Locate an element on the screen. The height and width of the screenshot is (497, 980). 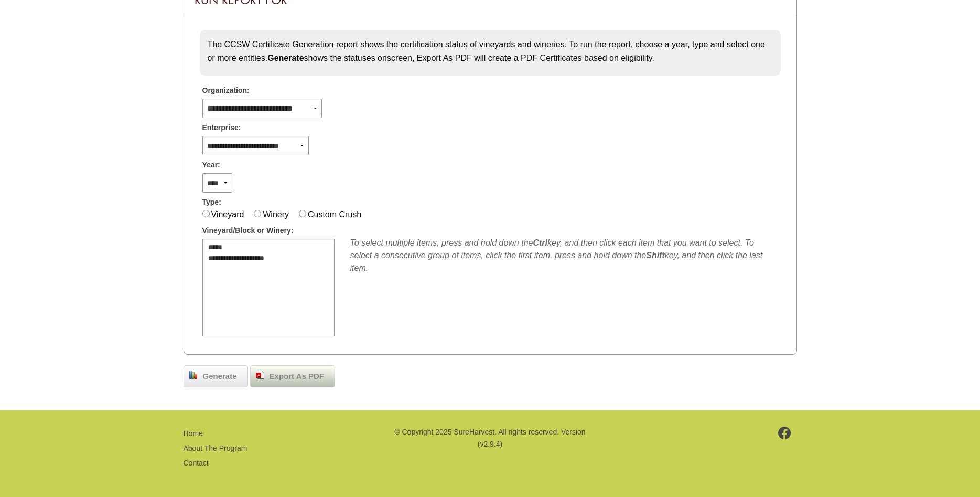
a: Export As PDF is located at coordinates (293, 376).